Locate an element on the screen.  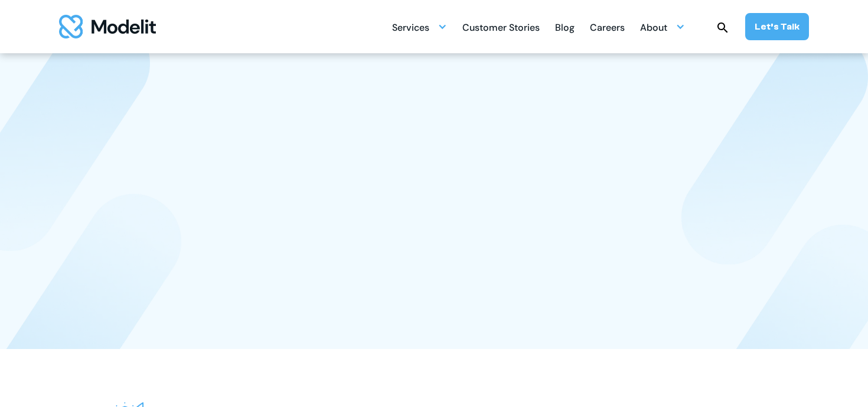
div: Let’s Talk is located at coordinates (777, 27).